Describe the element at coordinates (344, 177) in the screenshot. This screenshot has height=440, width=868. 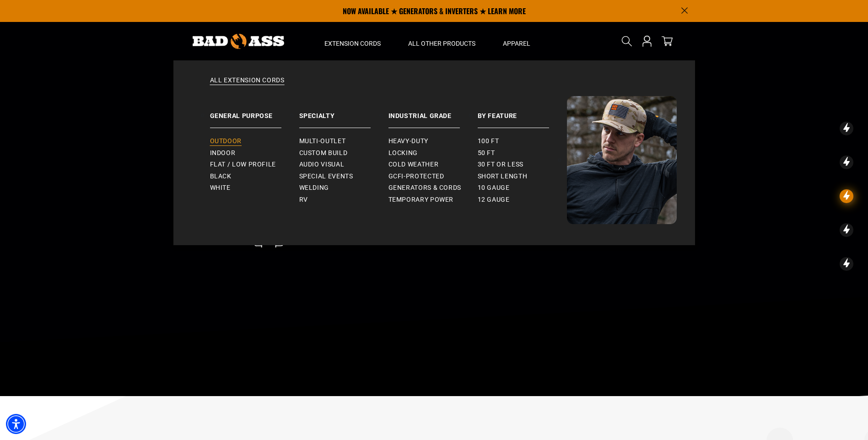
I see `a: Special Events` at that location.